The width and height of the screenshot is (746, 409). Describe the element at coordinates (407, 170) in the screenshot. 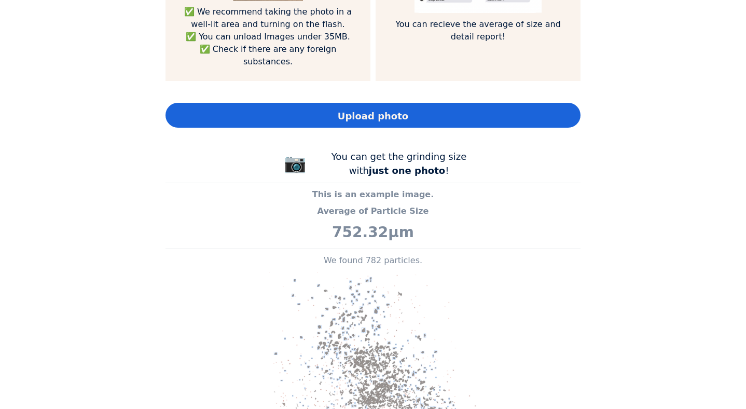

I see `b: just one photo` at that location.